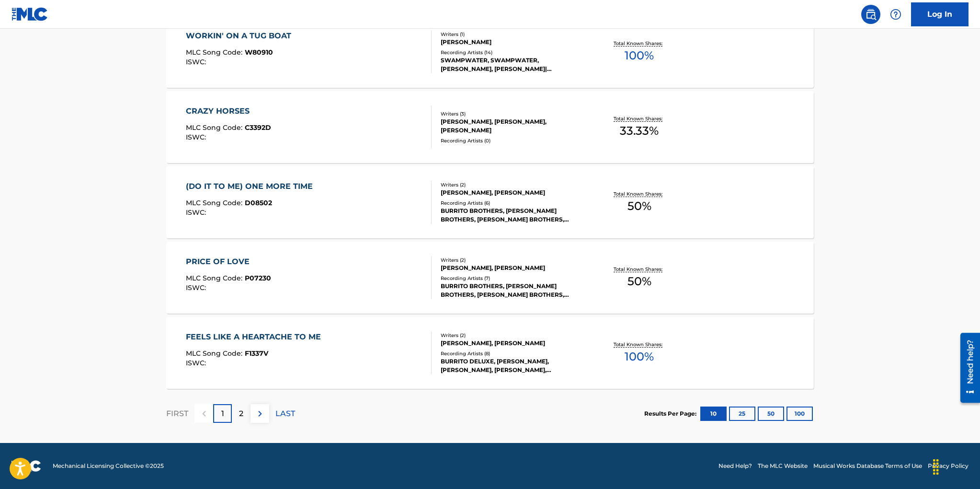  I want to click on div: Recording Artists ( 8 ), so click(513, 353).